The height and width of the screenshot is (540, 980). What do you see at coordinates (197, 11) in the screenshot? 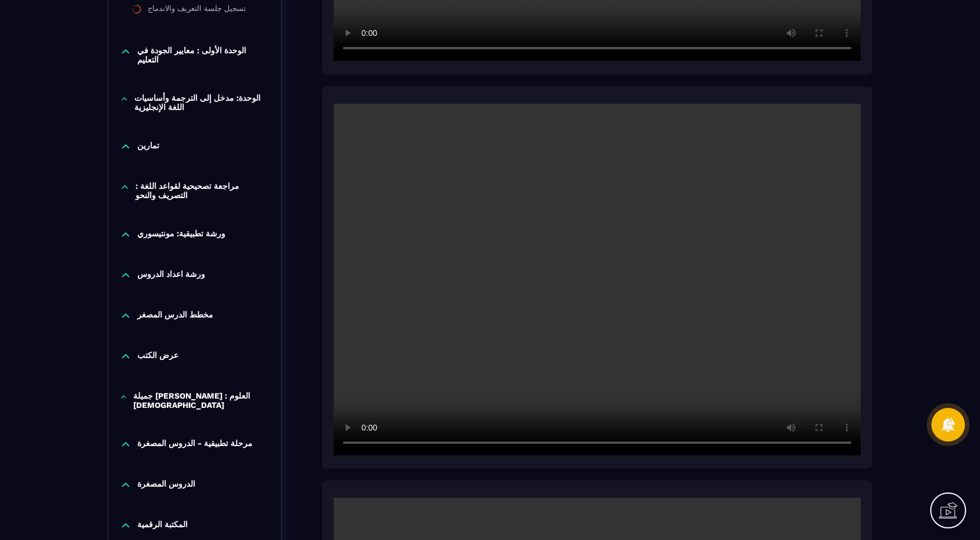
I see `div: تسجيل جلسة التعريف والاندماج` at bounding box center [197, 11].